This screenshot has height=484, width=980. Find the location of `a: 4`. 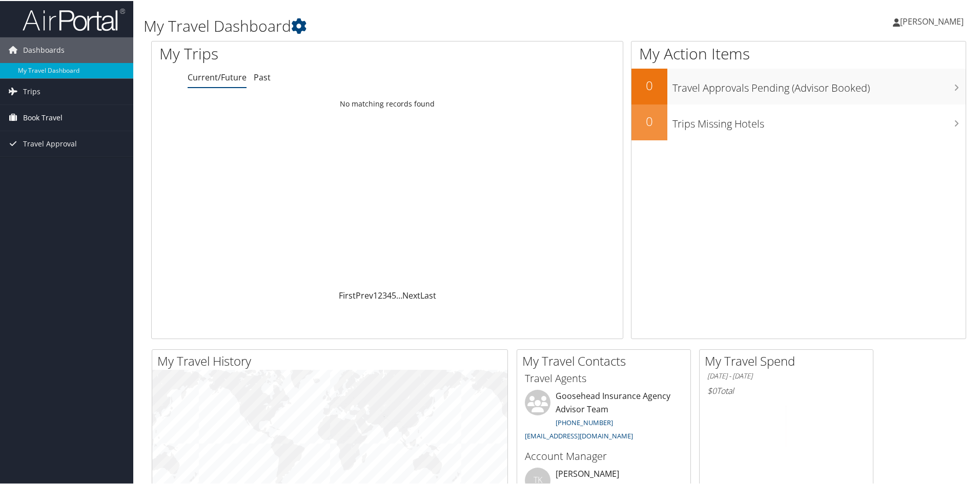

a: 4 is located at coordinates (389, 294).